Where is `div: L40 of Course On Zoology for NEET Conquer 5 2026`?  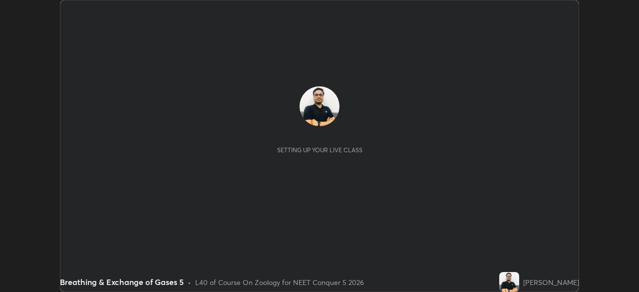
div: L40 of Course On Zoology for NEET Conquer 5 2026 is located at coordinates (280, 282).